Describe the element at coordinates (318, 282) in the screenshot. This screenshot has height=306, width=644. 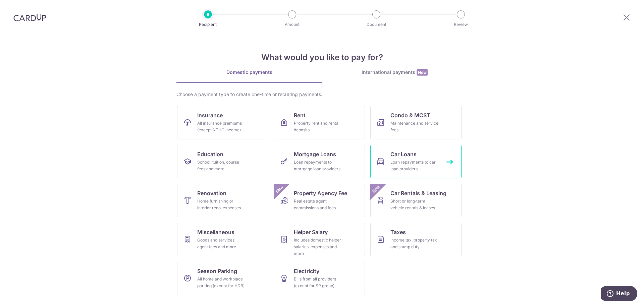
I see `div: Bills from all providers (except for SP group)` at that location.